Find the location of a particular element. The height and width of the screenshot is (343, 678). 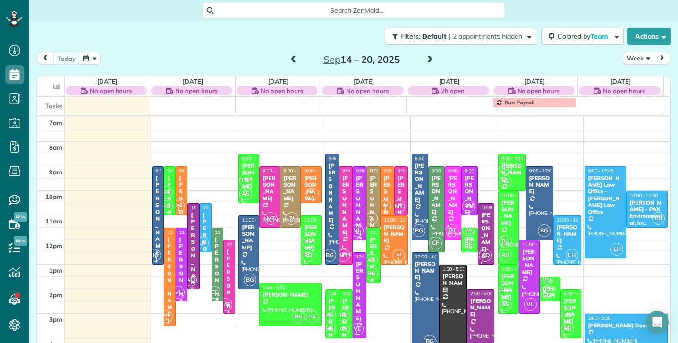

span: 11:30 - 1:45 is located at coordinates (382, 232).